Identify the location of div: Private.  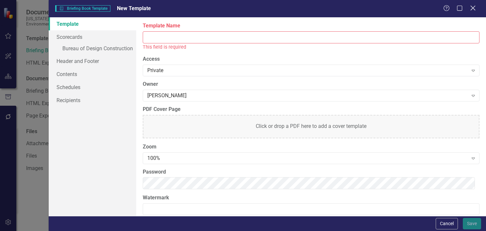
(307, 70).